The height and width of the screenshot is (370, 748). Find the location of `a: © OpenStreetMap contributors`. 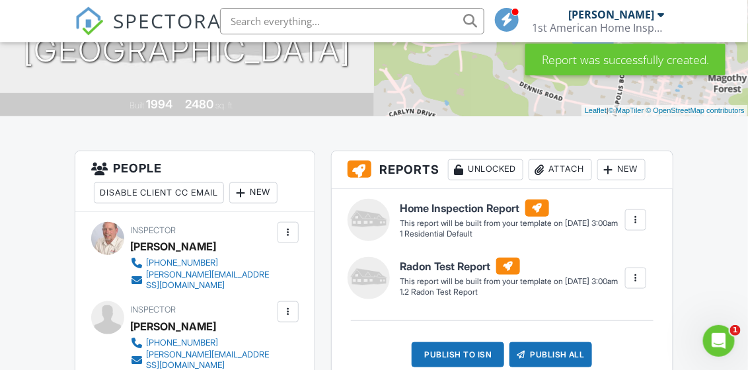

a: © OpenStreetMap contributors is located at coordinates (695, 110).